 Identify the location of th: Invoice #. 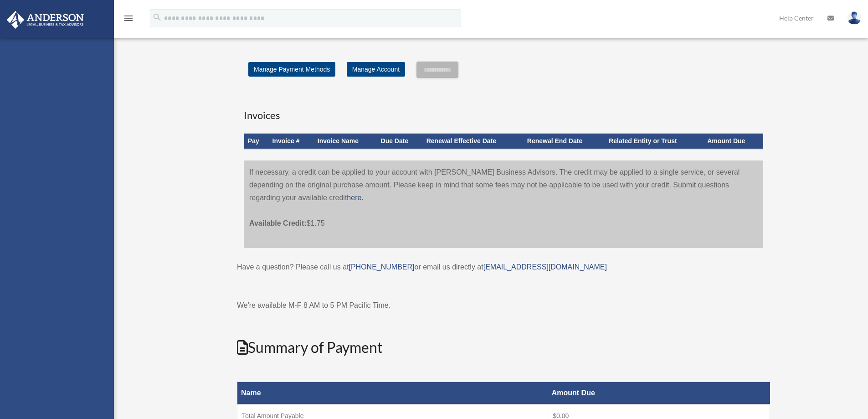
(291, 141).